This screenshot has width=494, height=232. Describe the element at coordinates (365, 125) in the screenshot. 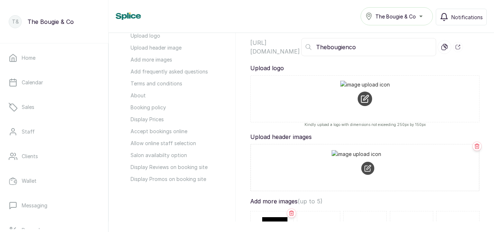

I see `p: Kindly upload a logo with dimensions not exceeding 250px by 150px` at that location.